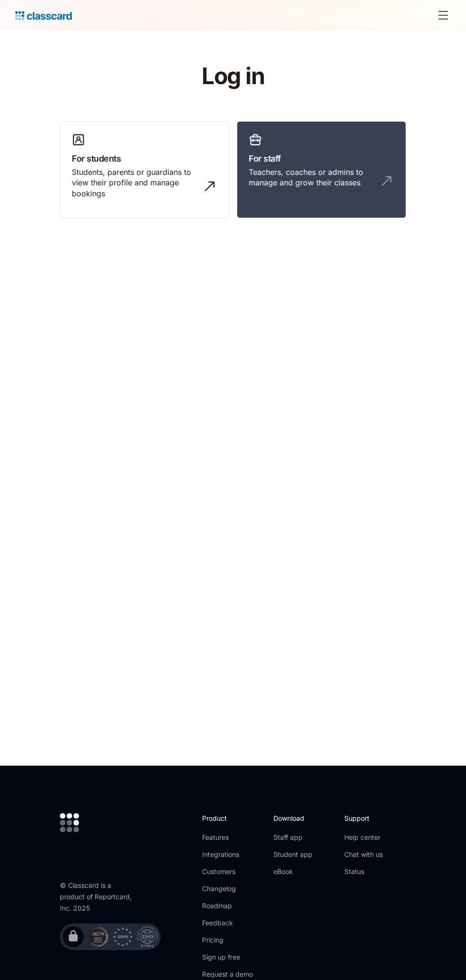 The image size is (466, 980). What do you see at coordinates (312, 177) in the screenshot?
I see `div: Teachers, coaches or admins to manage and grow their classes` at bounding box center [312, 177].